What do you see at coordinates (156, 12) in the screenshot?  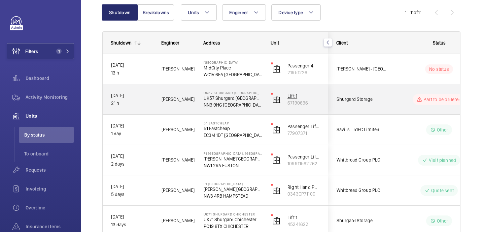 I see `button: Breakdowns` at bounding box center [156, 12].